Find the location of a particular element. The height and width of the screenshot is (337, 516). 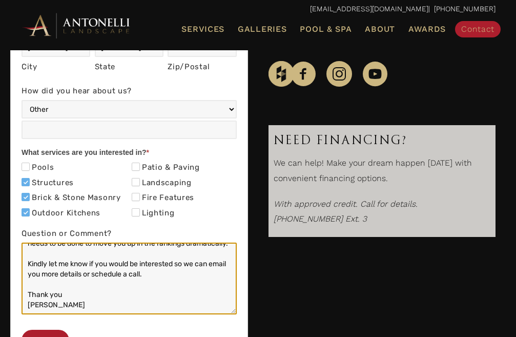

div: City is located at coordinates (56, 67).